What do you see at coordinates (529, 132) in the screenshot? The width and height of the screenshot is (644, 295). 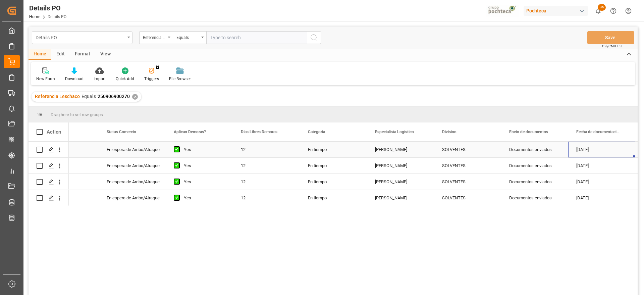 I see `span: Envio de documentos` at bounding box center [529, 132].